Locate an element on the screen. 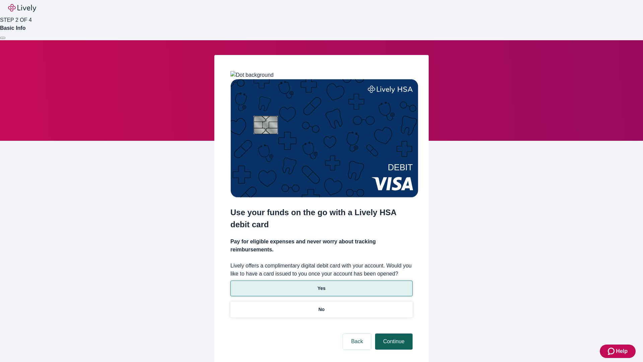  button: No is located at coordinates (322, 309).